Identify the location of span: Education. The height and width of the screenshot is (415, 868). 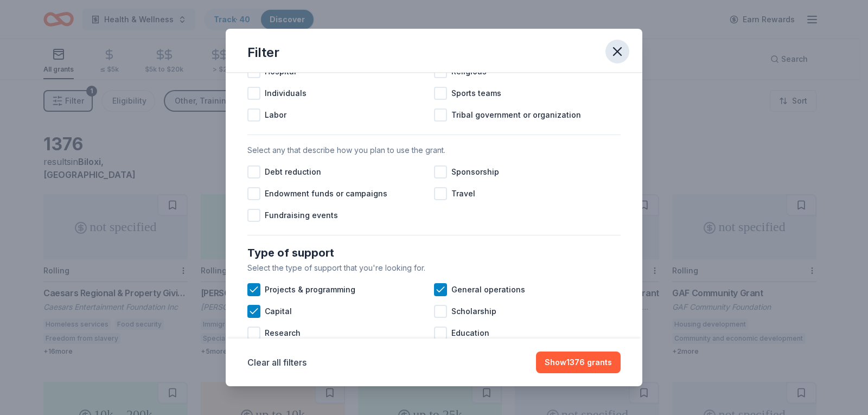
(470, 333).